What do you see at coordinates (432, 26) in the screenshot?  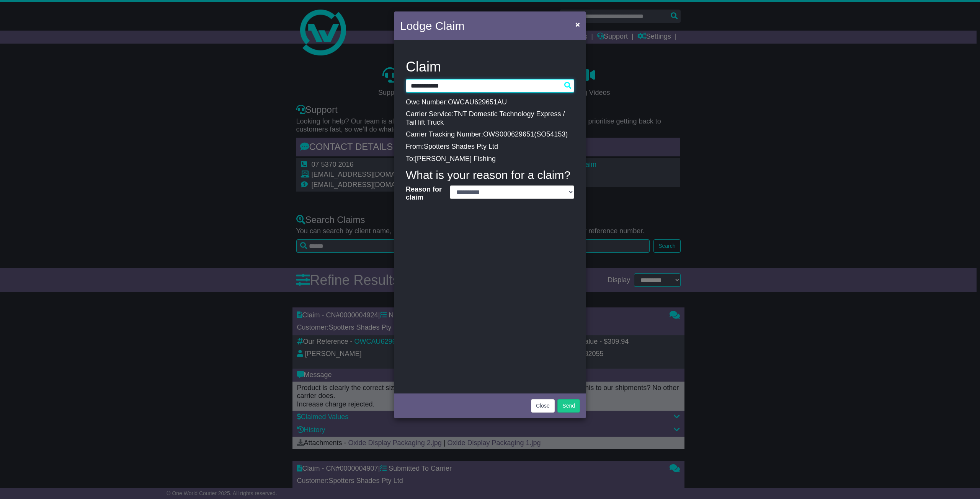 I see `h4: Lodge Claim` at bounding box center [432, 26].